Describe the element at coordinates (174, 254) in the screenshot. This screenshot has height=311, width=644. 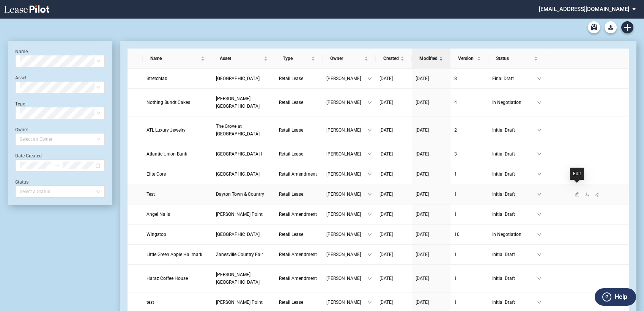
I see `span: Little Green Apple Hallmark` at that location.